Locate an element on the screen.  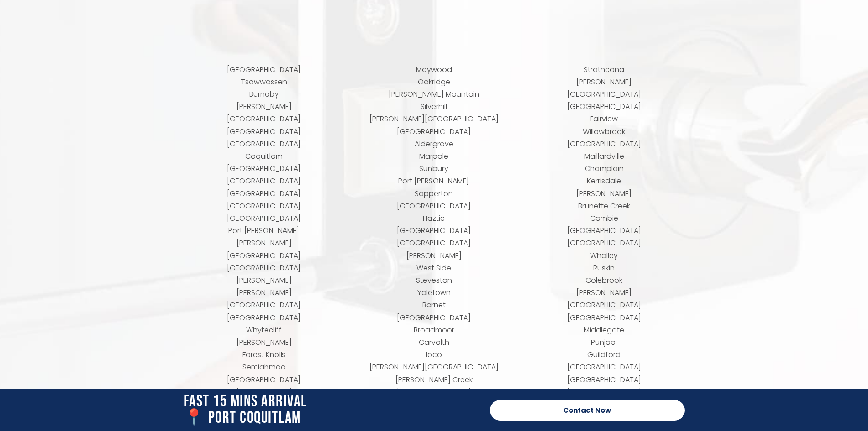
a: Contact Now is located at coordinates (587, 410).